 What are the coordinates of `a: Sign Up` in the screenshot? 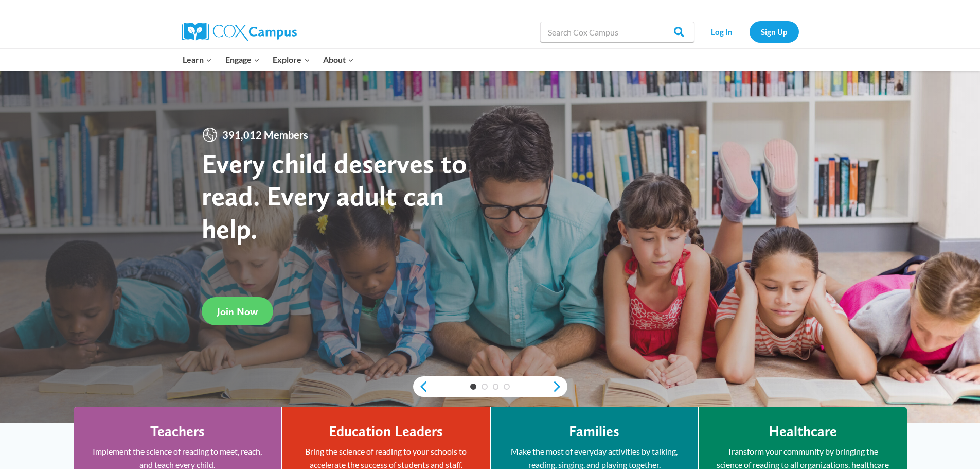 It's located at (775, 32).